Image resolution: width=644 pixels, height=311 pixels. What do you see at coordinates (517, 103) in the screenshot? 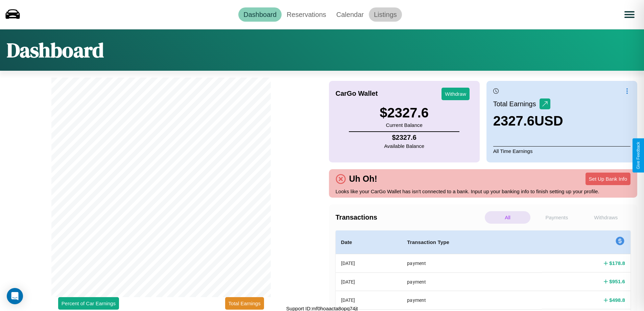
I see `p: Total Earnings` at bounding box center [517, 103].